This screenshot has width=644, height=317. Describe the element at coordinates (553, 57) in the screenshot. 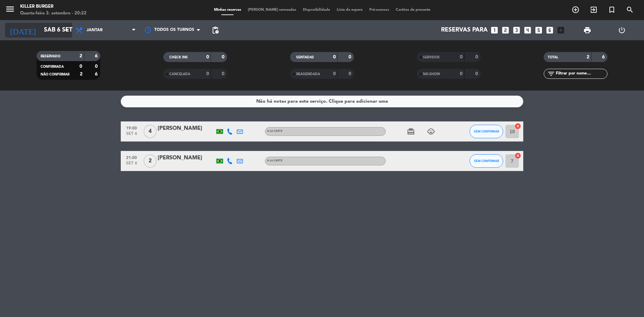

I see `span: TOTAL` at that location.